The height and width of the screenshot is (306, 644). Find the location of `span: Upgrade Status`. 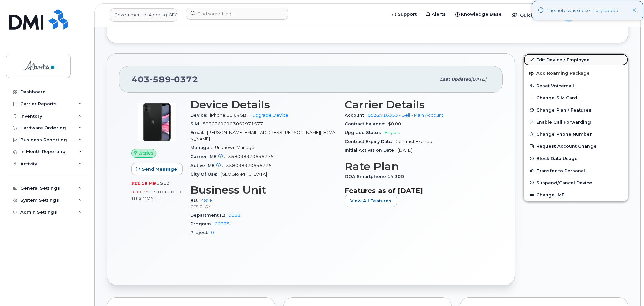

span: Upgrade Status is located at coordinates (364, 132).